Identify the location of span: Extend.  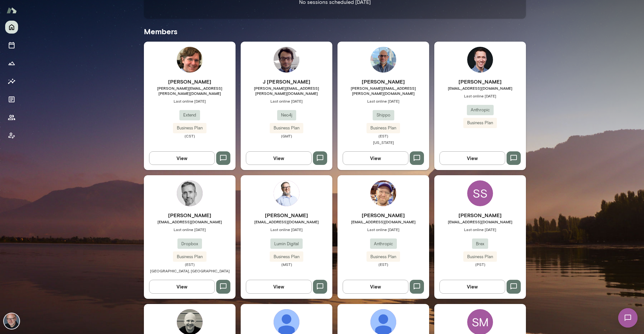
(190, 115).